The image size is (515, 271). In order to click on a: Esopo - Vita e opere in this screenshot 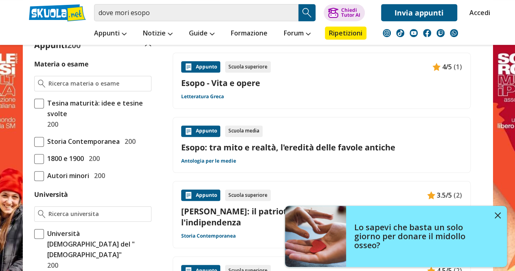, I will do `click(322, 83)`.